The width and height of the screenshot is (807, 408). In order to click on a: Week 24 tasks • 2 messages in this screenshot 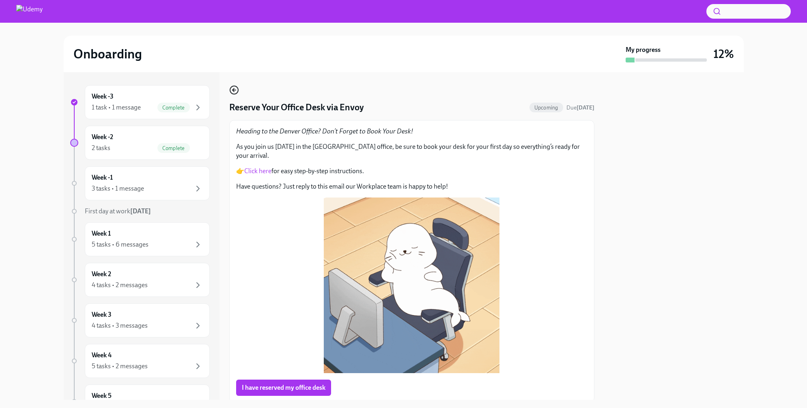, I will do `click(140, 280)`.